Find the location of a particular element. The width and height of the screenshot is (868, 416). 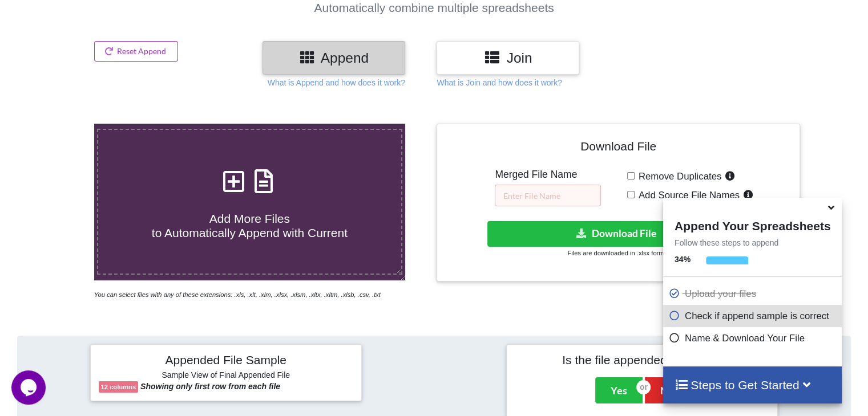

b: Showing only first row from each file is located at coordinates (210, 387).